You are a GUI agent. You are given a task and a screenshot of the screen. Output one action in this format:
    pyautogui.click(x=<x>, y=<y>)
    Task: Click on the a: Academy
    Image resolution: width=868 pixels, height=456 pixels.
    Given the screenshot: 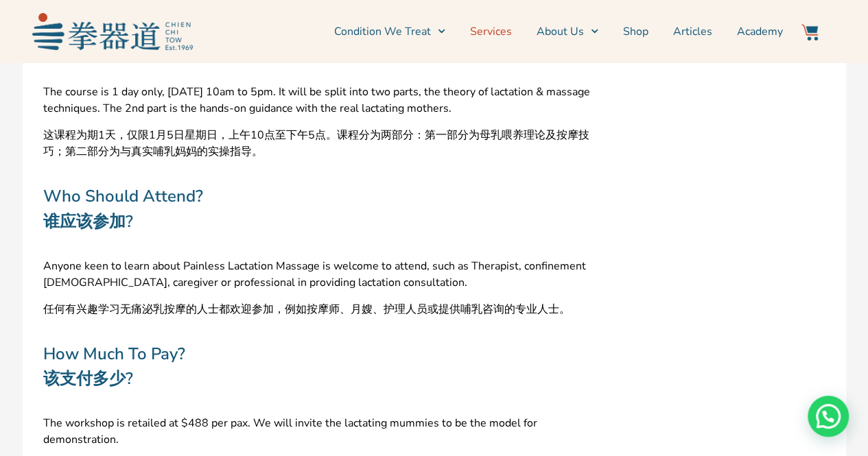 What is the action you would take?
    pyautogui.click(x=759, y=32)
    